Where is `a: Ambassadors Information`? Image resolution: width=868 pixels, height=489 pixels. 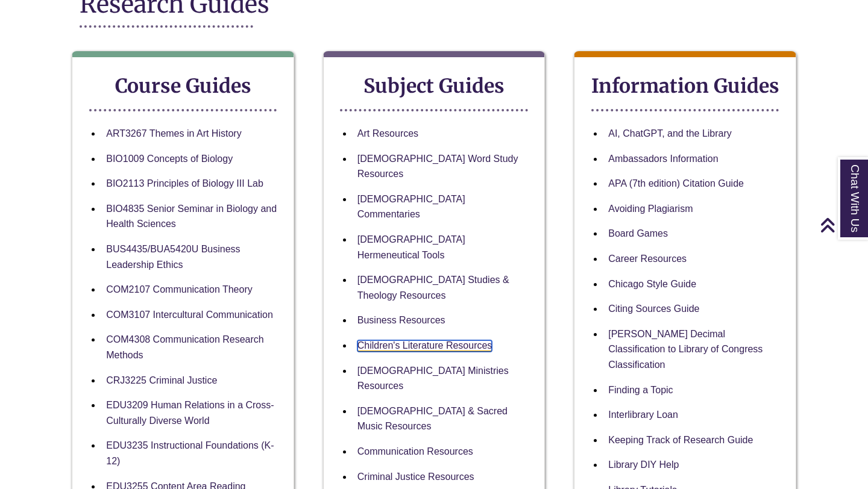 a: Ambassadors Information is located at coordinates (663, 158).